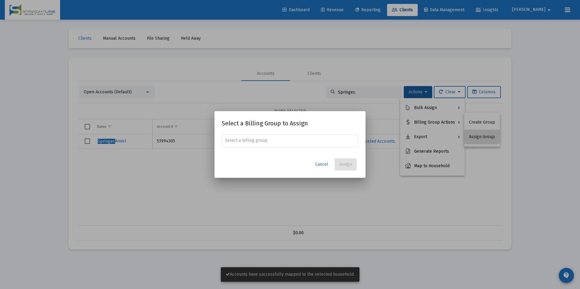 This screenshot has height=289, width=580. Describe the element at coordinates (290, 124) in the screenshot. I see `h2: Select a Billing Group to Assign` at that location.